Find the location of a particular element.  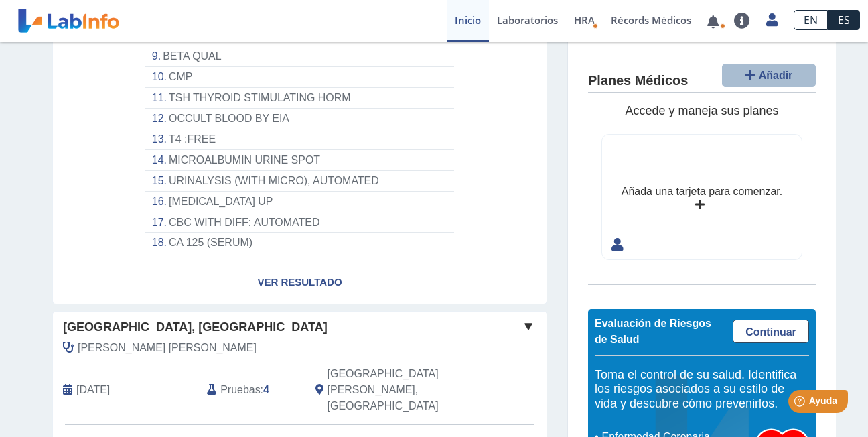

span: San Juan, PR is located at coordinates (401, 390).